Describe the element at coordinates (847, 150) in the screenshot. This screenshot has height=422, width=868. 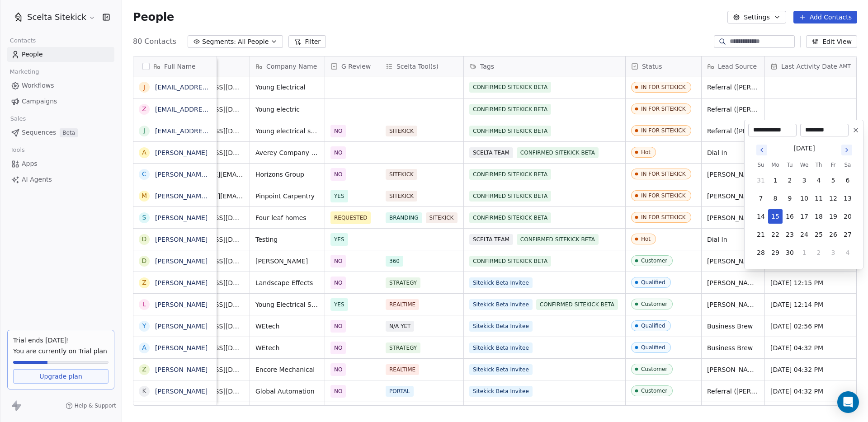
I see `button: Go to next month` at that location.